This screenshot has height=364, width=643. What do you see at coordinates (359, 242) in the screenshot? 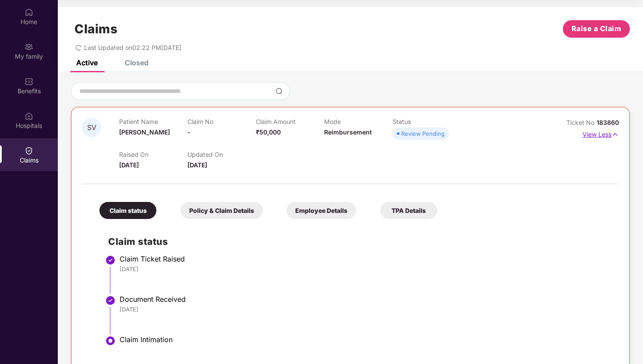
I see `h2: Claim status` at bounding box center [359, 242].